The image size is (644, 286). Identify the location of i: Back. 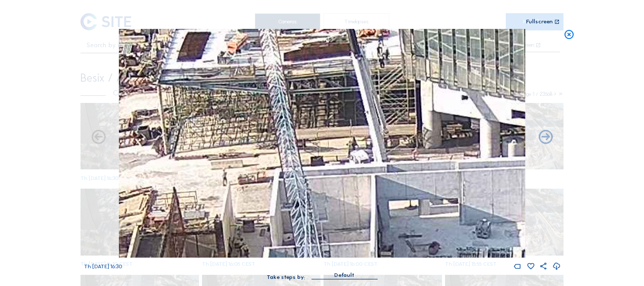
(546, 137).